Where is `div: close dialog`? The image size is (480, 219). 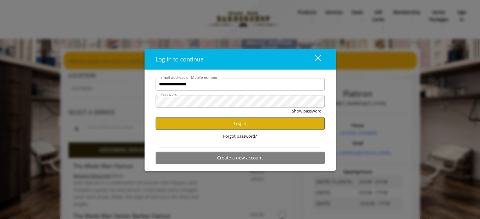 div: close dialog is located at coordinates (314, 59).